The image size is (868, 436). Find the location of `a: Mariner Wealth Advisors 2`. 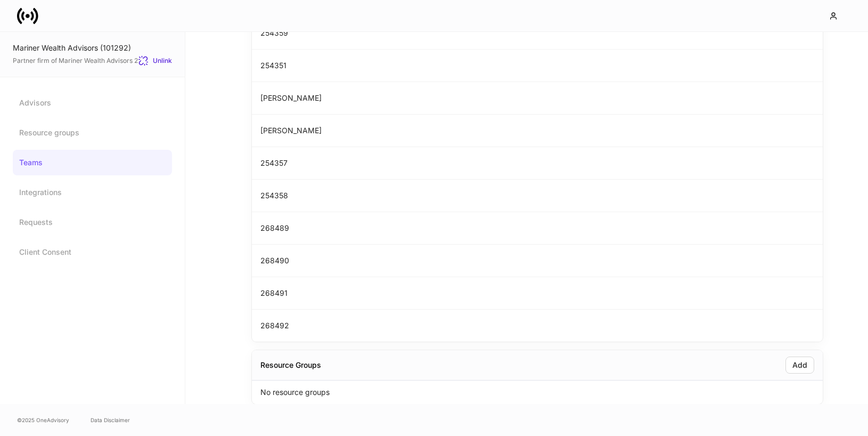

a: Mariner Wealth Advisors 2 is located at coordinates (98, 60).